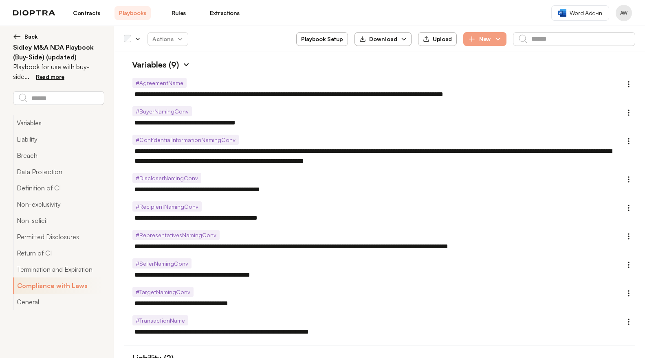 The image size is (645, 358). Describe the element at coordinates (162, 263) in the screenshot. I see `span: # SellerNamingConv` at that location.